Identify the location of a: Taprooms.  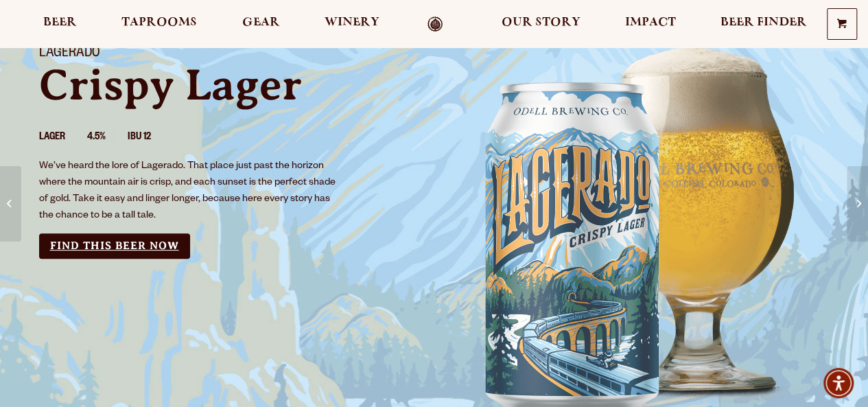
(160, 24).